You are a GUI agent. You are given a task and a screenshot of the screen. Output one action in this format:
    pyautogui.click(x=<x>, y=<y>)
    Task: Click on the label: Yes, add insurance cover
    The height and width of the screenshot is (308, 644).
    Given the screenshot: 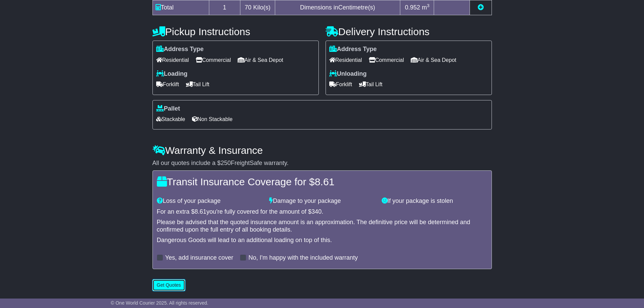 What is the action you would take?
    pyautogui.click(x=199, y=258)
    